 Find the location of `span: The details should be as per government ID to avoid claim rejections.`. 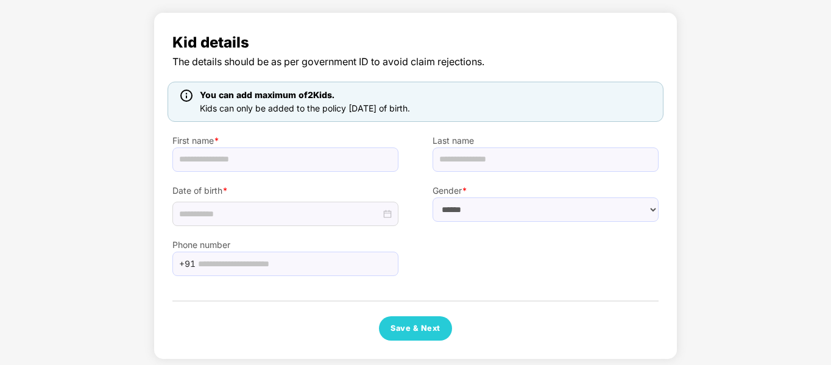

span: The details should be as per government ID to avoid claim rejections. is located at coordinates (415, 62).